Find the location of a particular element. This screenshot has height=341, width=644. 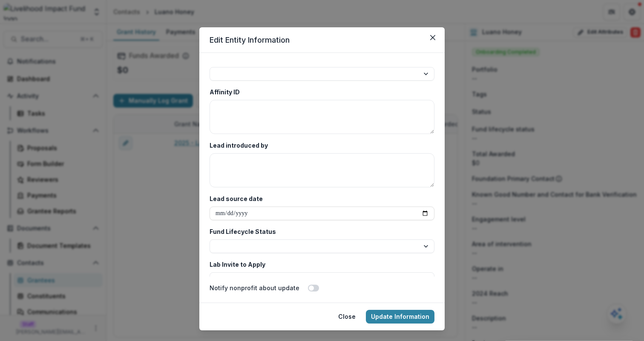

button: Update Information is located at coordinates (400, 317).